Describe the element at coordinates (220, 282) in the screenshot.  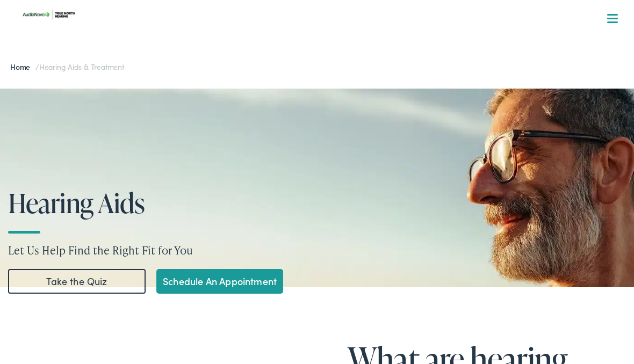
I see `a: Schedule An Appointment` at that location.